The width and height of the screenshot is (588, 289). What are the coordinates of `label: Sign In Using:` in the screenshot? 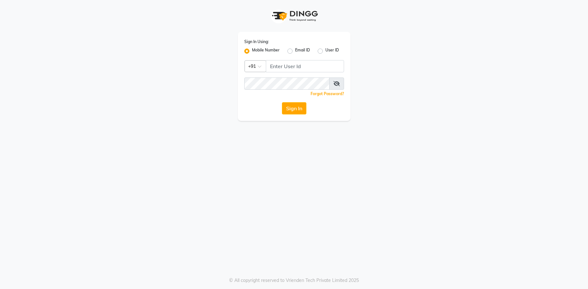 It's located at (257, 42).